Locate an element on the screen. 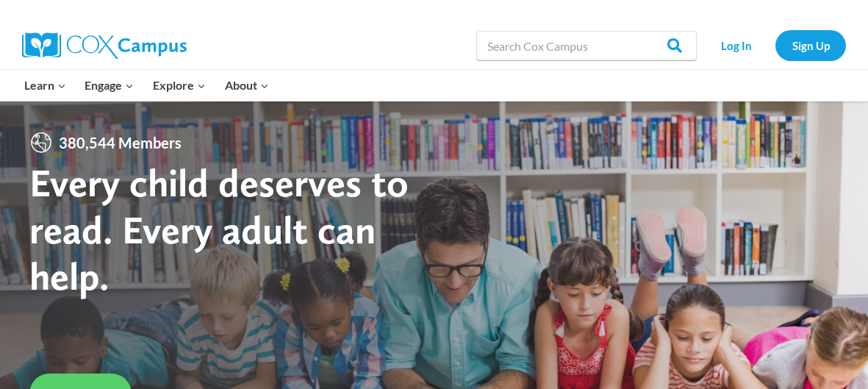 This screenshot has width=868, height=389. a: Log In is located at coordinates (736, 45).